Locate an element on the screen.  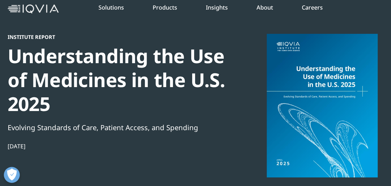
div: Evolving Standards of Care, Patient Access, and Spending is located at coordinates (117, 127).